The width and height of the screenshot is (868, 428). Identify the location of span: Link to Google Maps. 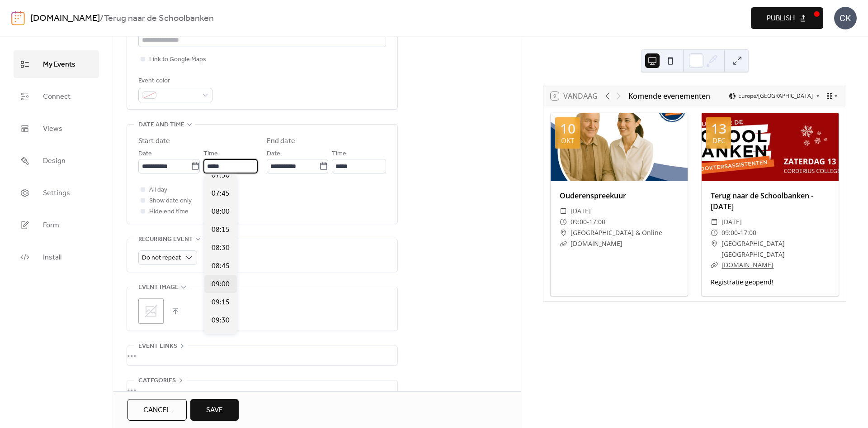
(178, 60).